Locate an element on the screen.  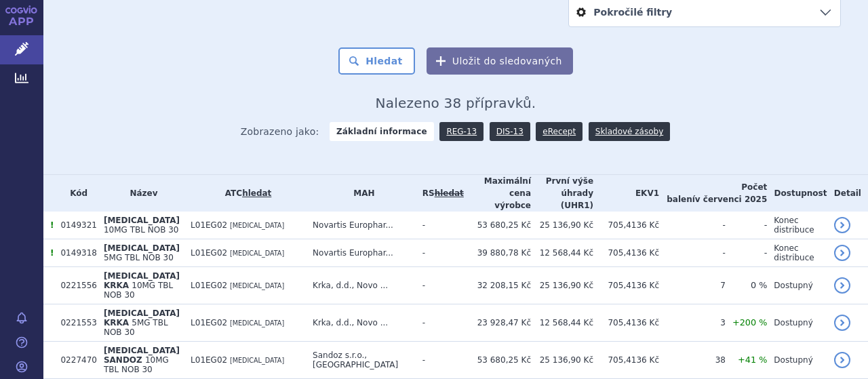
th: RS is located at coordinates (440, 193).